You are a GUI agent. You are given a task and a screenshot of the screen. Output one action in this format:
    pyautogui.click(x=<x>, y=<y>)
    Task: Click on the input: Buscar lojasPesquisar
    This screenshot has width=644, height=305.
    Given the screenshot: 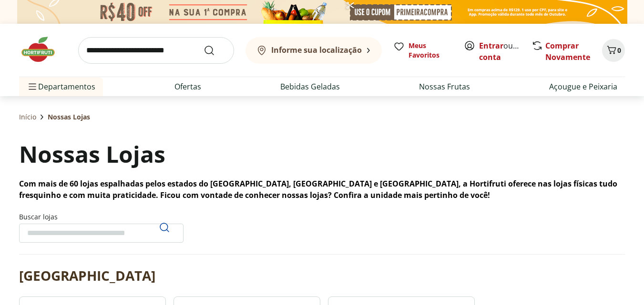 What is the action you would take?
    pyautogui.click(x=101, y=233)
    